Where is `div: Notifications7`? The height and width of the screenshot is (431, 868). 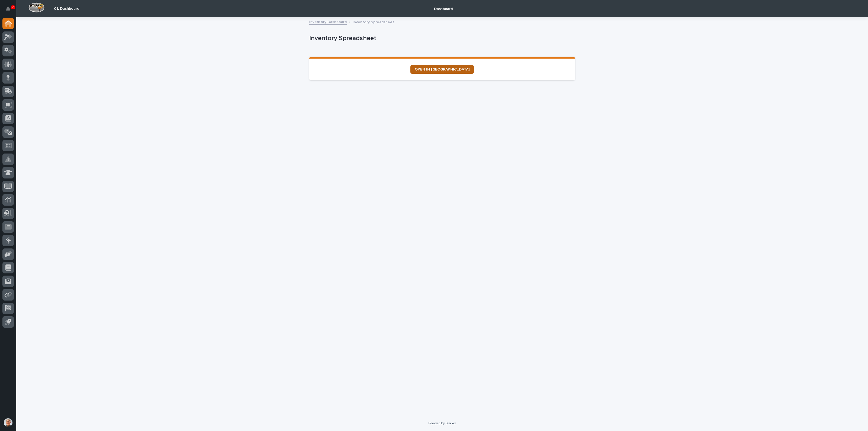
div: Notifications7 is located at coordinates (11, 11).